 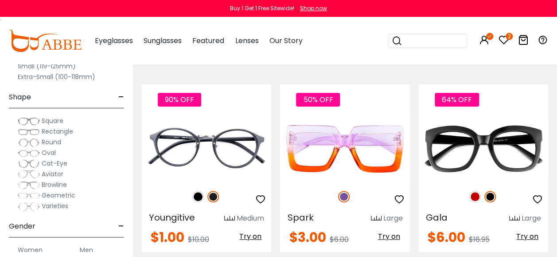 I want to click on span: Eyeglasses, so click(x=114, y=40).